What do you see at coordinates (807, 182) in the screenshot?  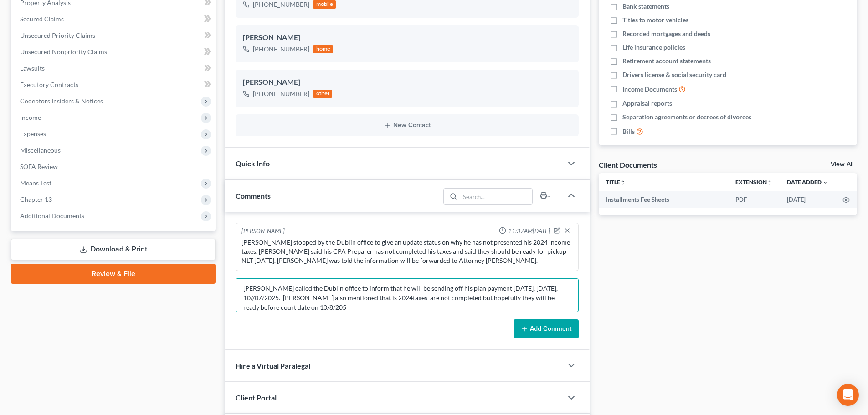 I see `a: Date Added expand_more` at bounding box center [807, 182].